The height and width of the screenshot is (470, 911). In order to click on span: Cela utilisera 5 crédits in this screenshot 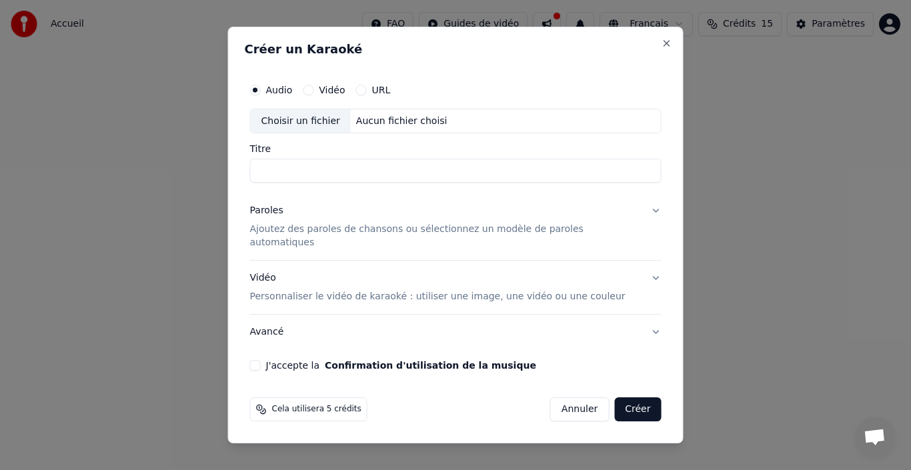, I will do `click(317, 410)`.